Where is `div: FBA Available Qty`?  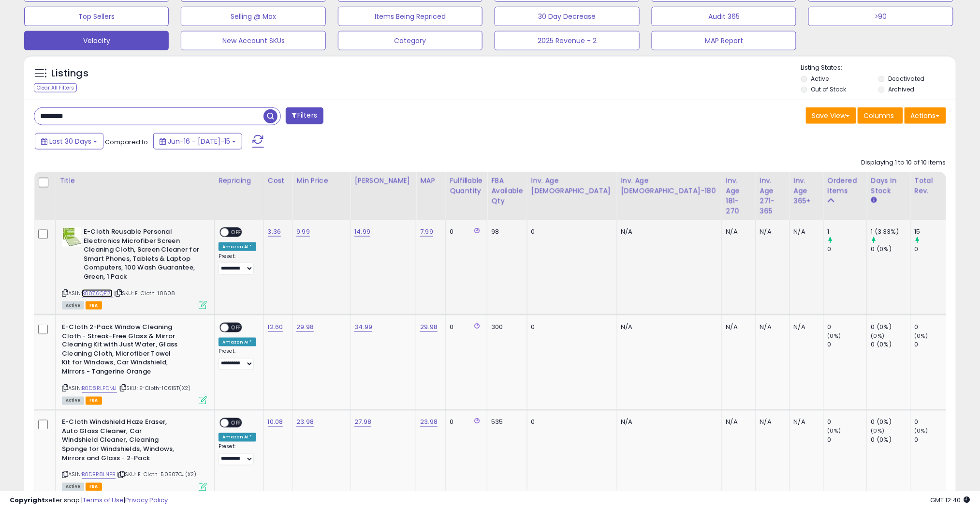
div: FBA Available Qty is located at coordinates (506, 191).